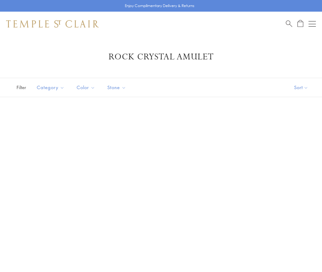 This screenshot has width=322, height=272. I want to click on span: Category, so click(51, 87).